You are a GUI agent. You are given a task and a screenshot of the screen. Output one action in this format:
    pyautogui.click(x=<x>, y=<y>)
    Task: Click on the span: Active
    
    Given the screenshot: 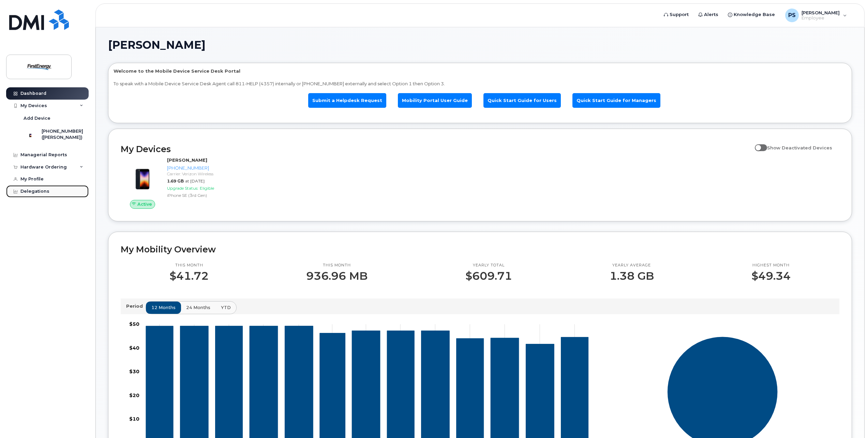 What is the action you would take?
    pyautogui.click(x=145, y=204)
    